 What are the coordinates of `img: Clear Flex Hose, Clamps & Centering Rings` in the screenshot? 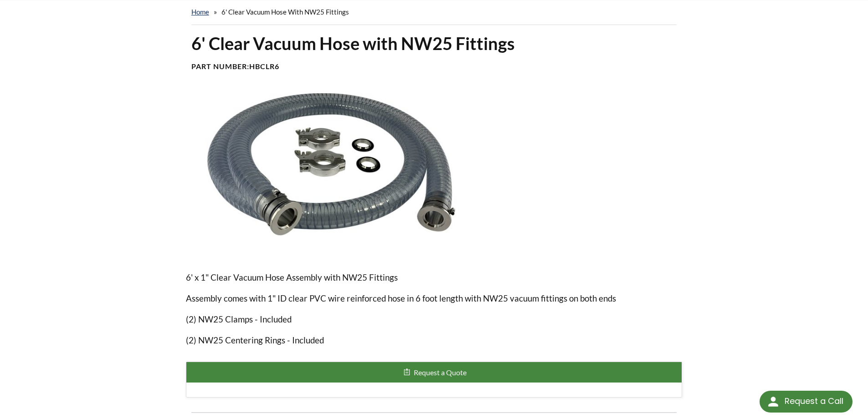 It's located at (331, 175).